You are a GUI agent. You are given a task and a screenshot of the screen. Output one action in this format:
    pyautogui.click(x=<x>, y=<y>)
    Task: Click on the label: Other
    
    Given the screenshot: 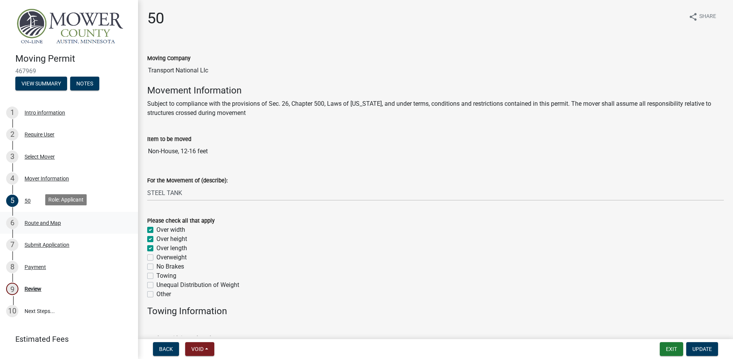 What is the action you would take?
    pyautogui.click(x=164, y=294)
    